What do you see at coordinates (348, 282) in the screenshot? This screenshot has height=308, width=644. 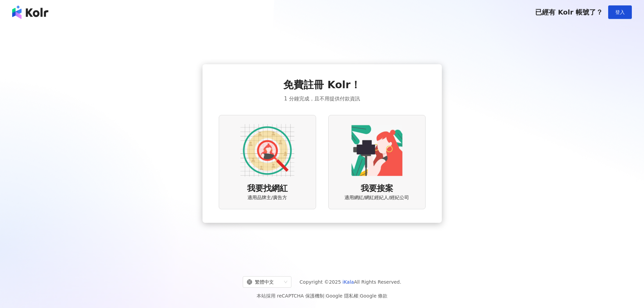 I see `a: iKala` at bounding box center [348, 282].